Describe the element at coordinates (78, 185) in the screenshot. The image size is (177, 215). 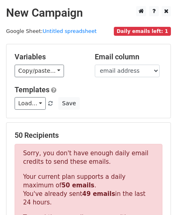
I see `strong: 50 emails` at that location.